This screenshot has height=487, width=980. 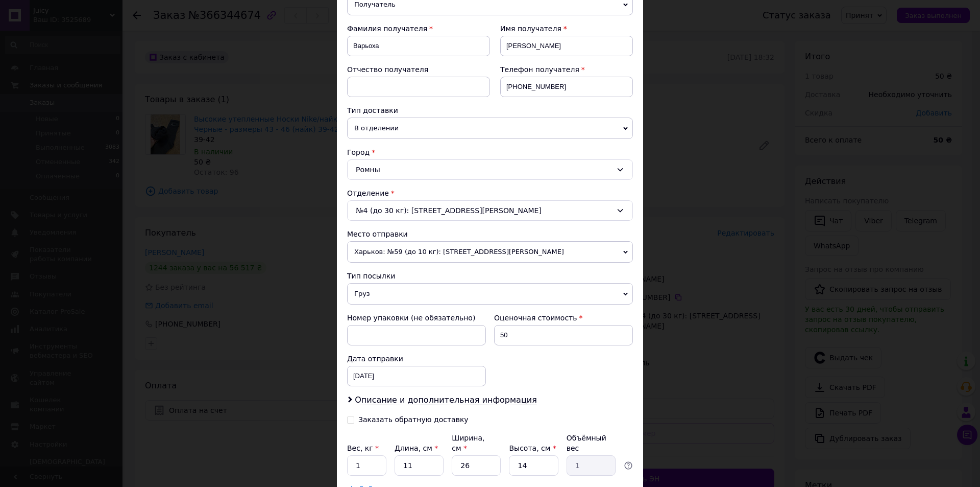 What do you see at coordinates (414, 419) in the screenshot?
I see `div: Заказать обратную доставку` at bounding box center [414, 419].